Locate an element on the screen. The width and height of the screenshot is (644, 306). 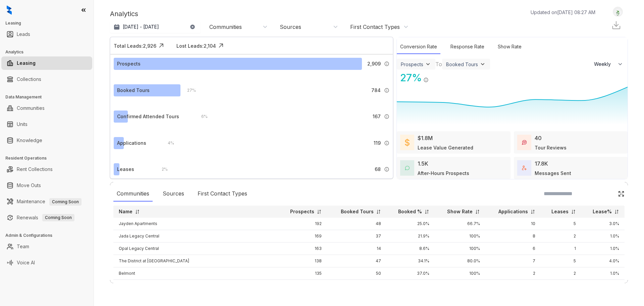
li: Move Outs is located at coordinates (46, 185).